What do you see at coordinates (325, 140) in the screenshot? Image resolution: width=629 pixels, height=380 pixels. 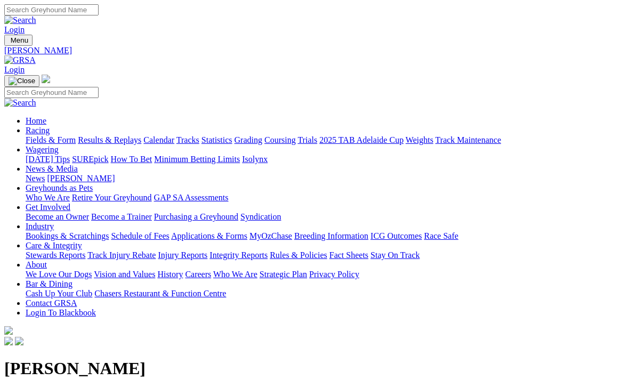 I see `div: Racing` at bounding box center [325, 140].